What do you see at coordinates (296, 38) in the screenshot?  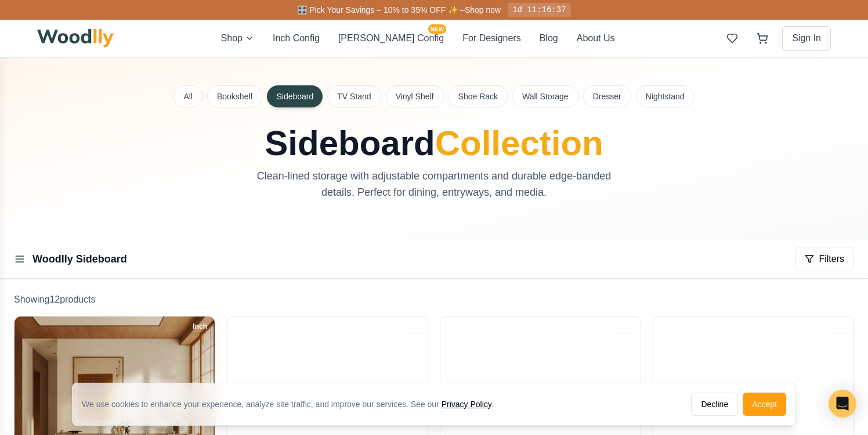 I see `button: Inch Config` at bounding box center [296, 38].